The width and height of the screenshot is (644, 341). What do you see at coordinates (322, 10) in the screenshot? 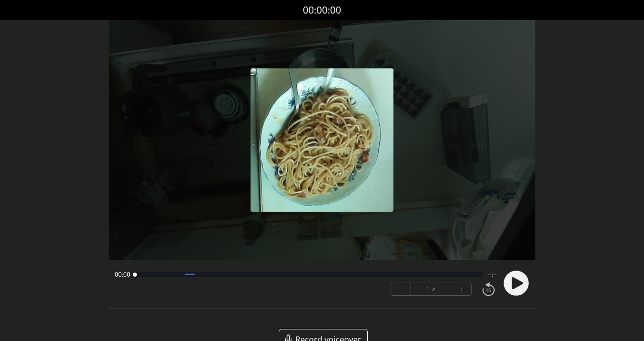
I see `a: 00:00:00` at bounding box center [322, 10].